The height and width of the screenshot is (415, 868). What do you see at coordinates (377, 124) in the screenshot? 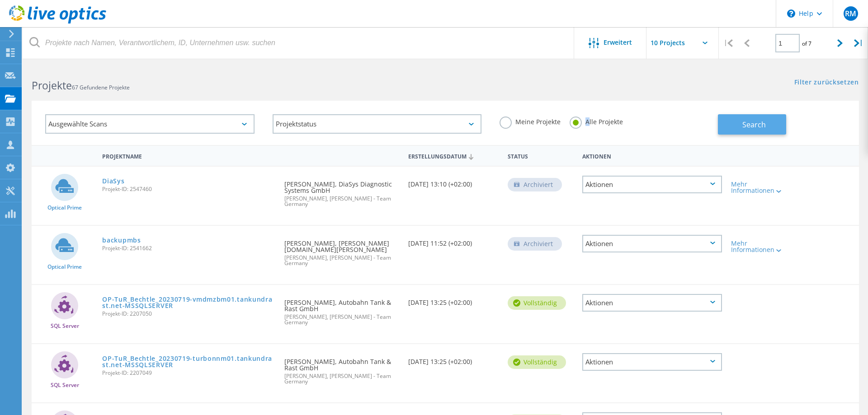
I see `div: Projektstatus` at bounding box center [377, 124].